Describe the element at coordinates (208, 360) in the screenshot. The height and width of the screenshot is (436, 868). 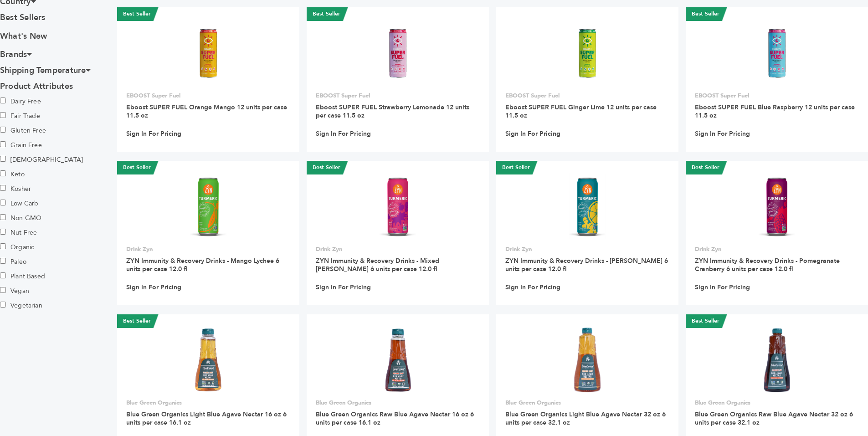
I see `img: Blue Green Organics Light Blue Agave Nectar 16 oz 6 units per case 16.1 oz` at that location.